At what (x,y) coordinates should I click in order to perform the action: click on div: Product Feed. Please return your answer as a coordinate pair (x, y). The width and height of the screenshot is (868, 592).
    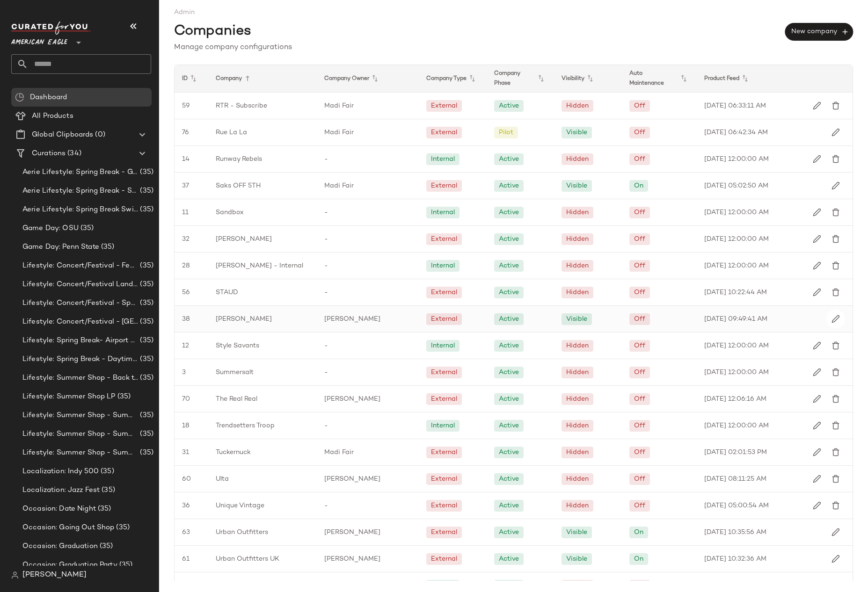
    Looking at the image, I should click on (754, 79).